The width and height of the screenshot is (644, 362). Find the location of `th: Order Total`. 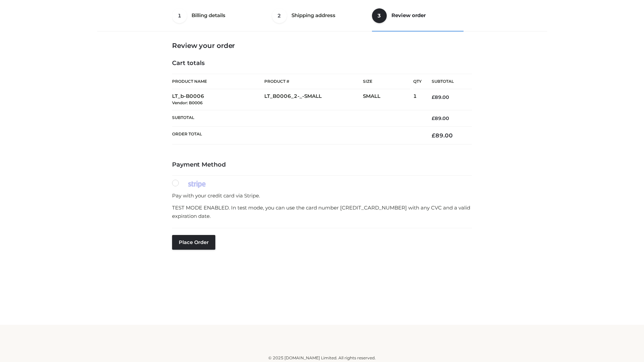

th: Order Total is located at coordinates (297, 136).